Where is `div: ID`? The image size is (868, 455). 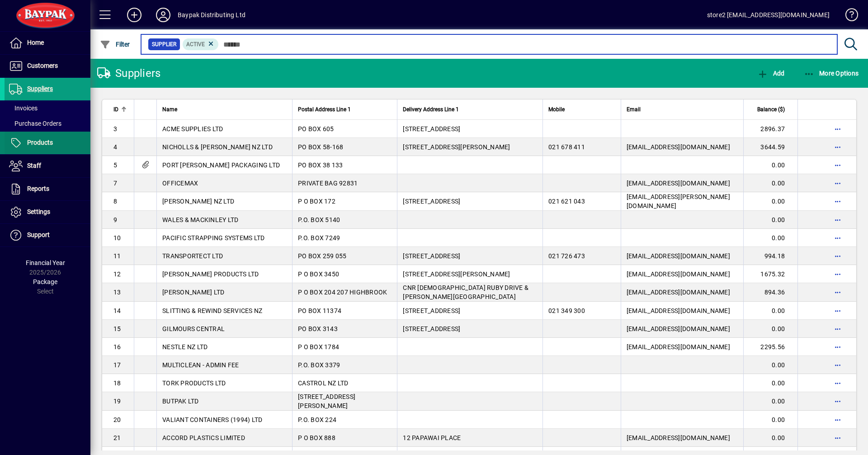 div: ID is located at coordinates (120, 110).